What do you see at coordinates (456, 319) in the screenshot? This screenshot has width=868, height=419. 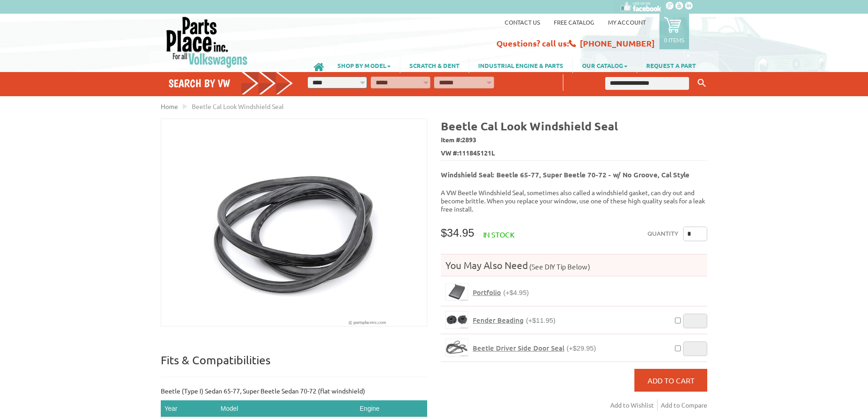 I see `img: Fender Beading` at bounding box center [456, 319].